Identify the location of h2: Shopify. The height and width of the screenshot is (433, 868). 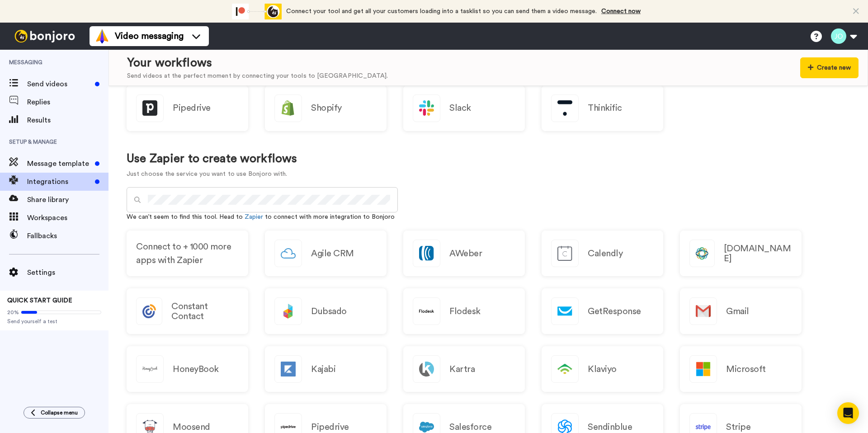
(327, 108).